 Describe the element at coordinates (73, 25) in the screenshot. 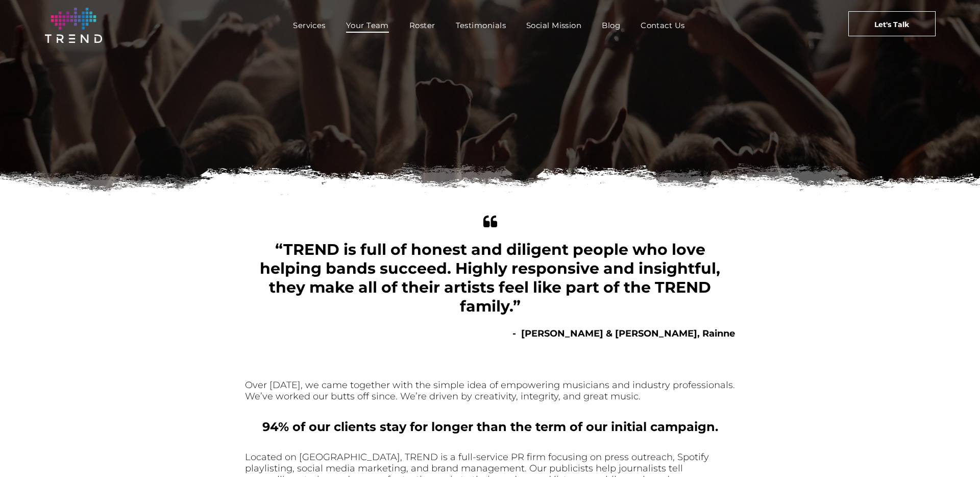

I see `img: logo` at that location.